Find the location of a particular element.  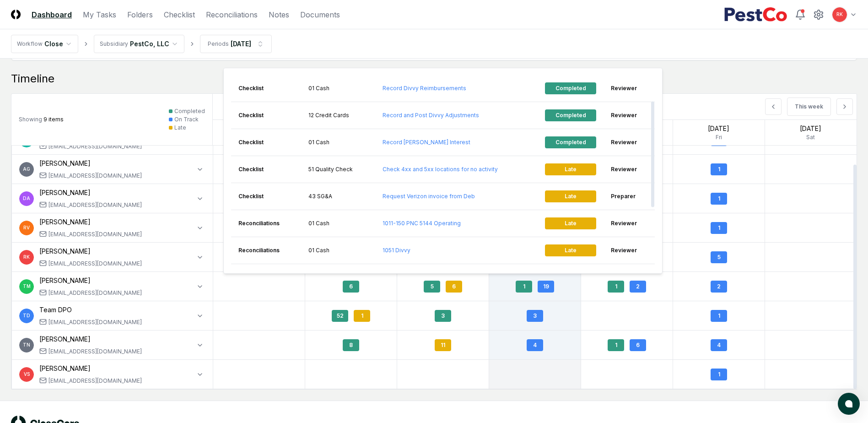

a: Checklist is located at coordinates (180, 14).